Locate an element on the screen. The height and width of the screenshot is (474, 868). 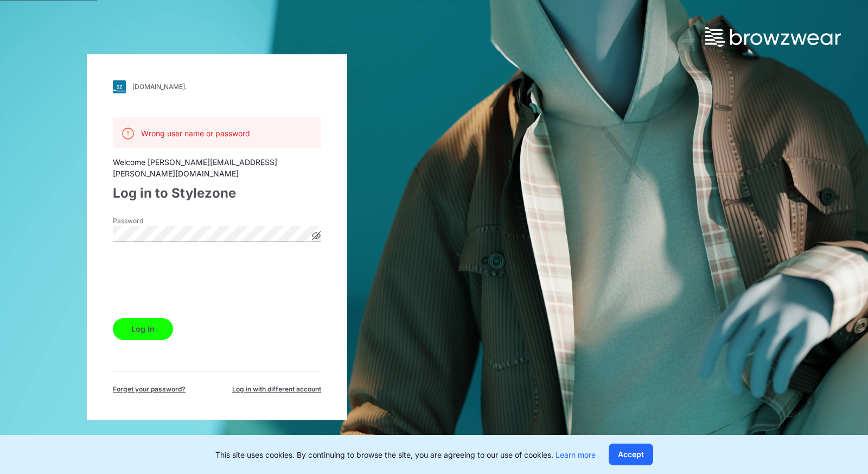
div: Log in to Stylezone is located at coordinates (217, 194).